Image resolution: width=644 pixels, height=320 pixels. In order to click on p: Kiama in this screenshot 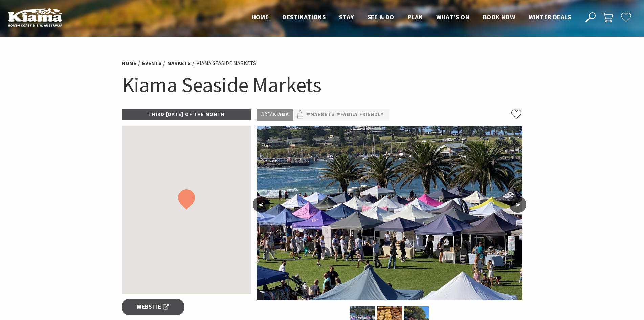, I will do `click(275, 115)`.